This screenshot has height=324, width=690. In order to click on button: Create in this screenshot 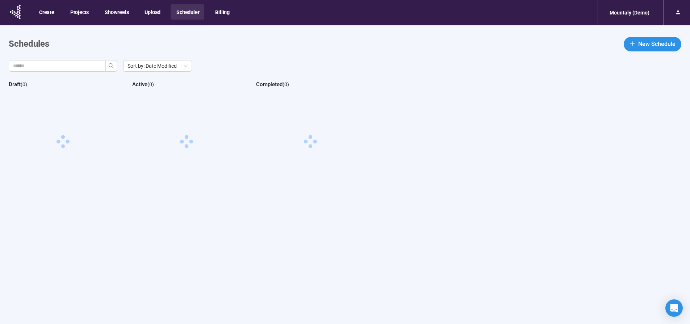, I will do `click(46, 12)`.